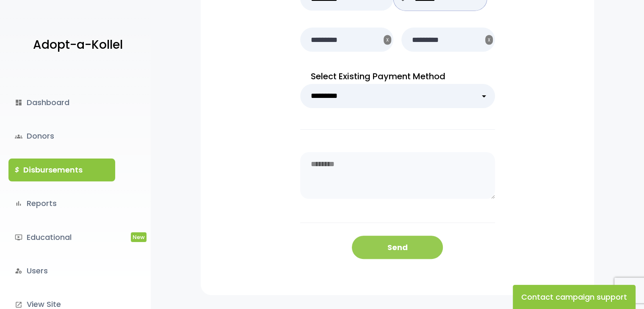 This screenshot has height=309, width=644. I want to click on i: bar_chart, so click(19, 204).